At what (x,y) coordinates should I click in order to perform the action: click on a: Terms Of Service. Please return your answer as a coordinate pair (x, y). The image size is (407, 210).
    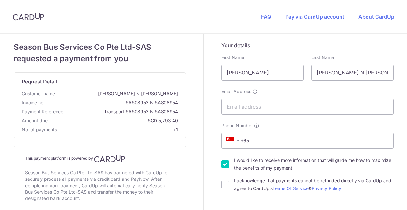
    Looking at the image, I should click on (290, 188).